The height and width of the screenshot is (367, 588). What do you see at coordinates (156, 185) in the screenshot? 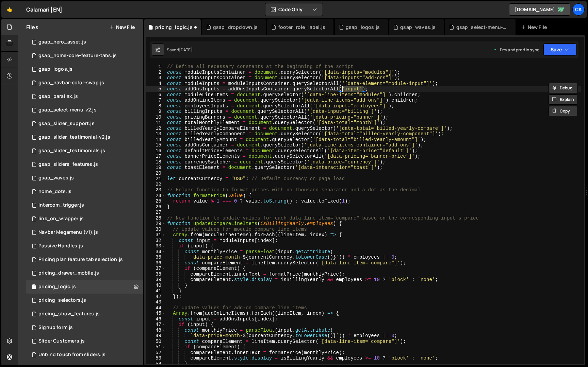
I see `div: 22` at bounding box center [156, 185].